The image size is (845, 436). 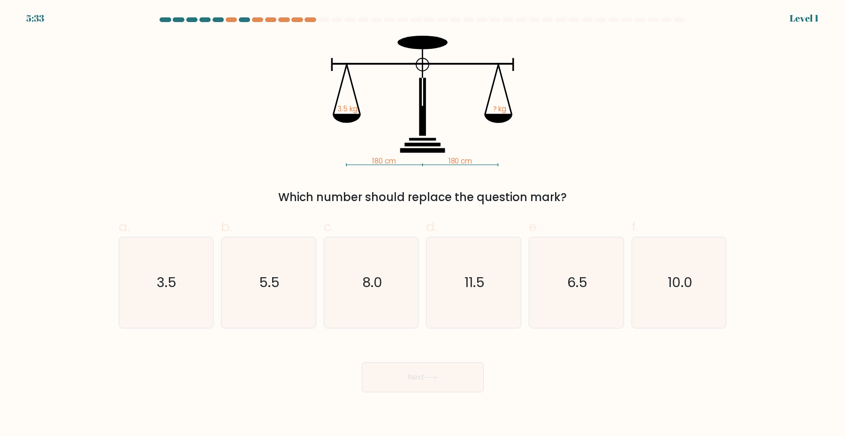 What do you see at coordinates (423, 197) in the screenshot?
I see `div: Which number should replace the question mark?` at bounding box center [423, 197].